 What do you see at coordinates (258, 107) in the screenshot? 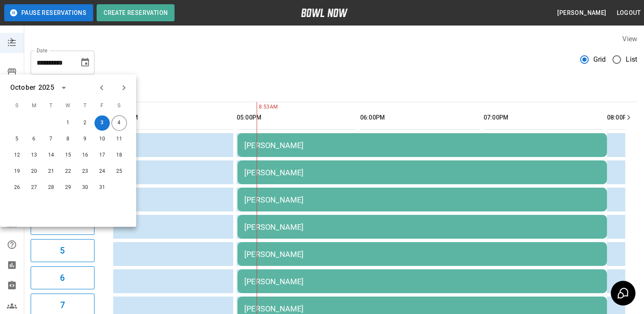
I see `span: 8:53AM` at bounding box center [258, 107].